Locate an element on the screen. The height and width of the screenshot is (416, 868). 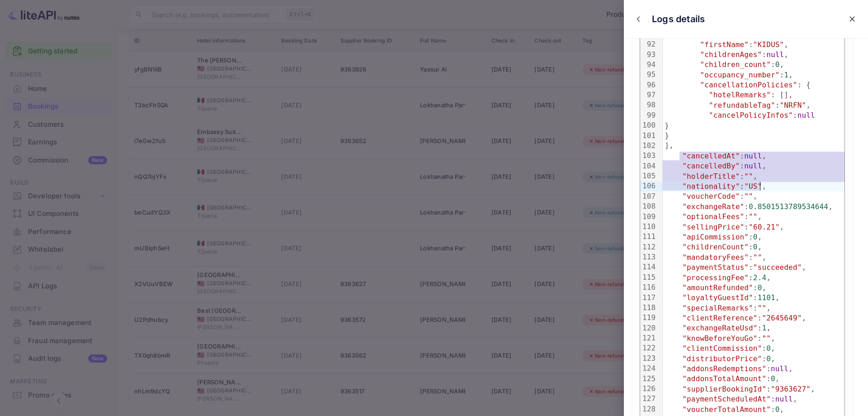
div: 108 is located at coordinates (649, 206).